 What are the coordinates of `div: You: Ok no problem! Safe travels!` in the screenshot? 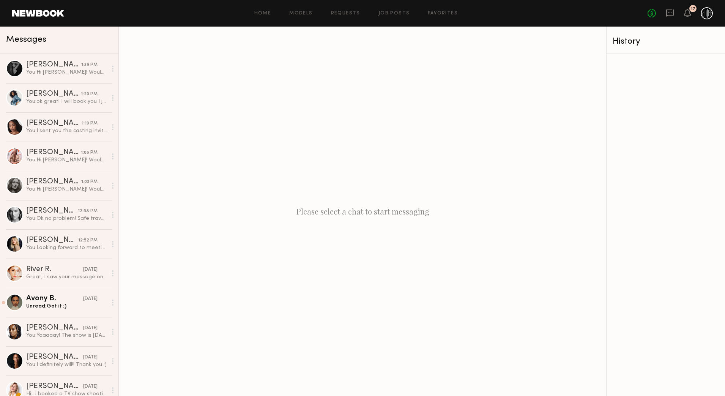 It's located at (66, 218).